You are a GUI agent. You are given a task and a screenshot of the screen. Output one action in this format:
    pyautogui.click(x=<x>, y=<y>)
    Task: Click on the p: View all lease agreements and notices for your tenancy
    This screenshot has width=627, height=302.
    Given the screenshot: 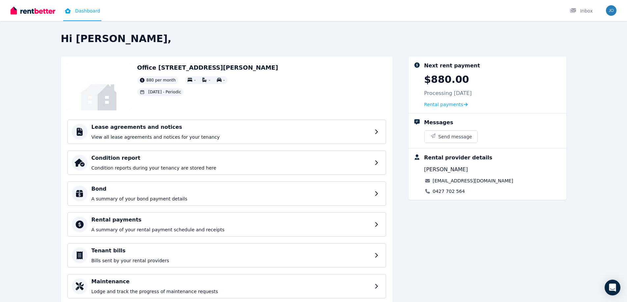 What is the action you would take?
    pyautogui.click(x=231, y=137)
    